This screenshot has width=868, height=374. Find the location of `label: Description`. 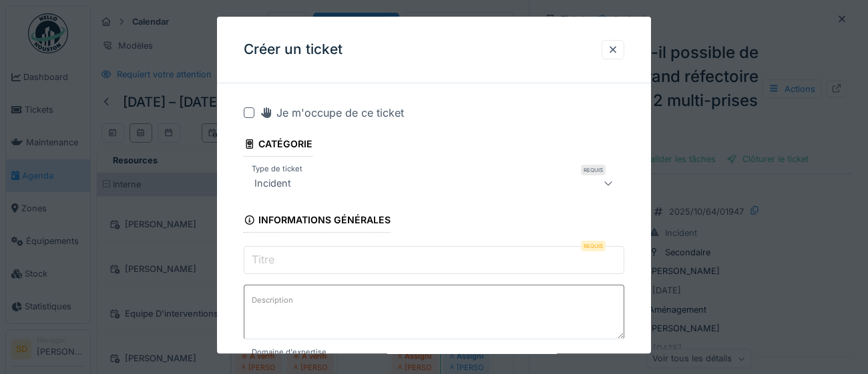

label: Description is located at coordinates (272, 301).